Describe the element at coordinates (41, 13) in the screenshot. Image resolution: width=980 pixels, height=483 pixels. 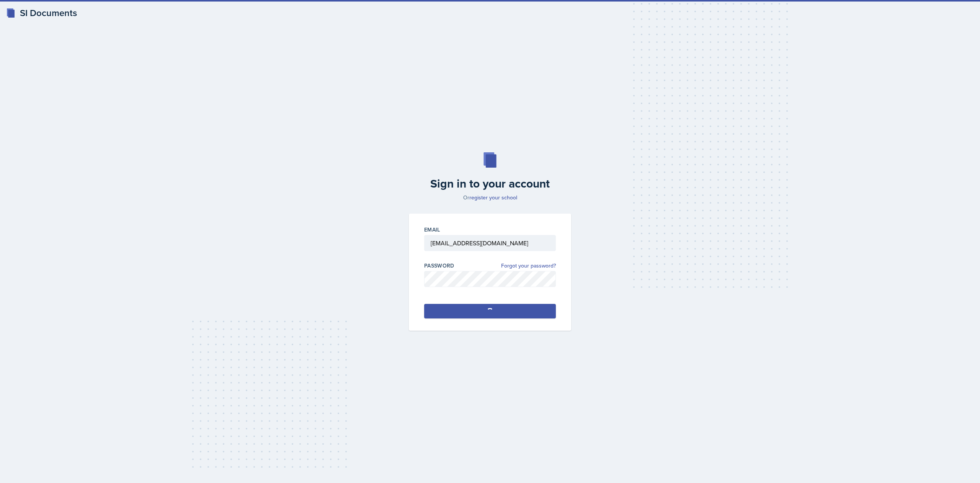
I see `div: SI Documents` at that location.